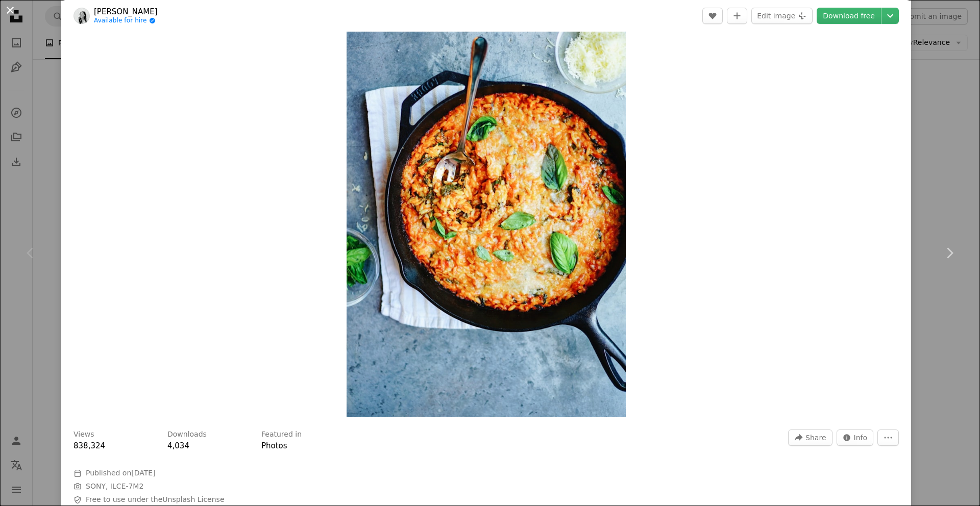 This screenshot has width=980, height=506. What do you see at coordinates (782, 16) in the screenshot?
I see `button: Edit image` at bounding box center [782, 16].